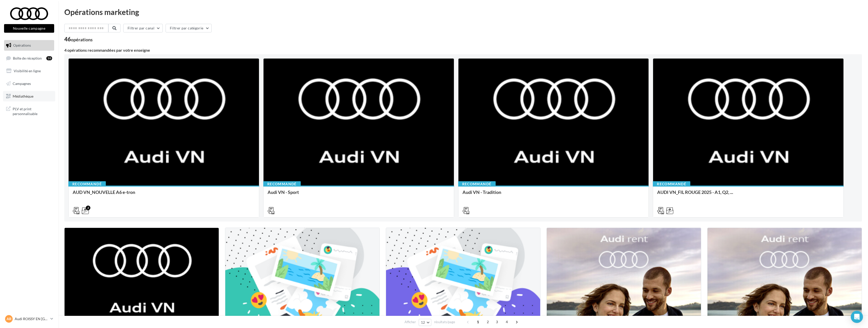  What do you see at coordinates (9, 319) in the screenshot?
I see `span: AR` at bounding box center [9, 319].